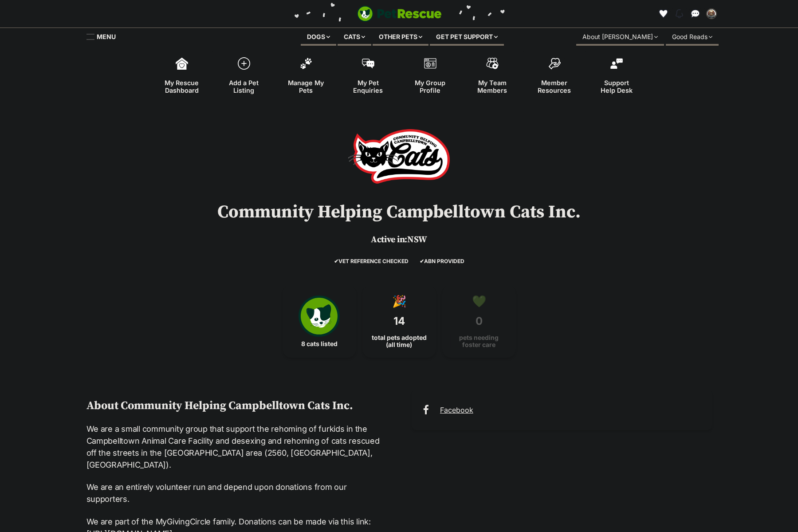  I want to click on a: 🎉 14 total pets adopted (all time), so click(399, 321).